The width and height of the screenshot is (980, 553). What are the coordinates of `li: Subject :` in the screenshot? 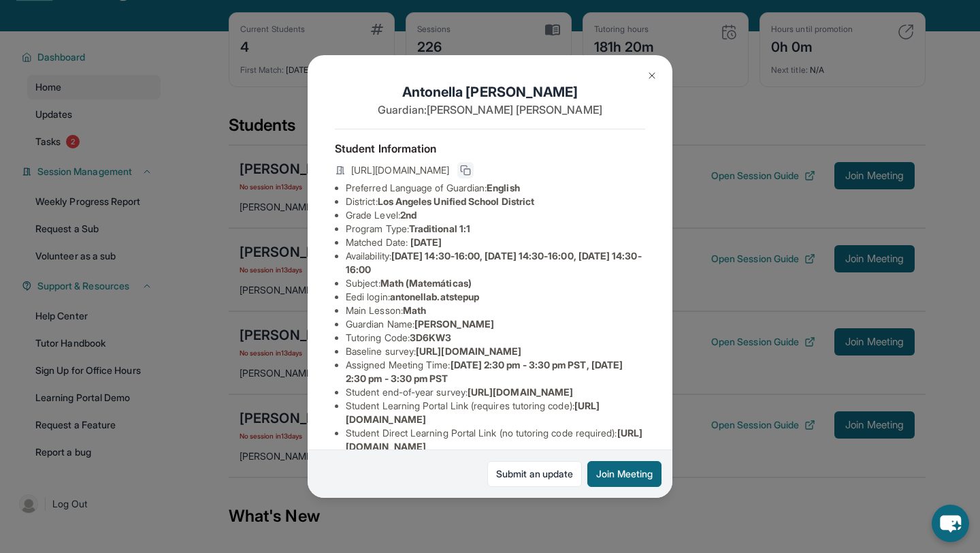 It's located at (496, 283).